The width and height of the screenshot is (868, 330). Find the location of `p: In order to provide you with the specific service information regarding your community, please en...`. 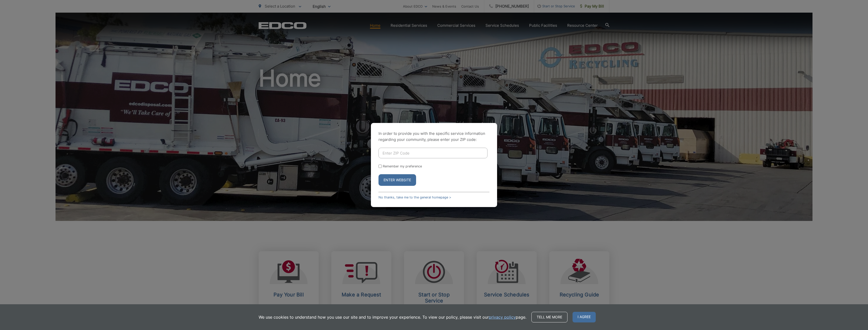

p: In order to provide you with the specific service information regarding your community, please en... is located at coordinates (434, 137).